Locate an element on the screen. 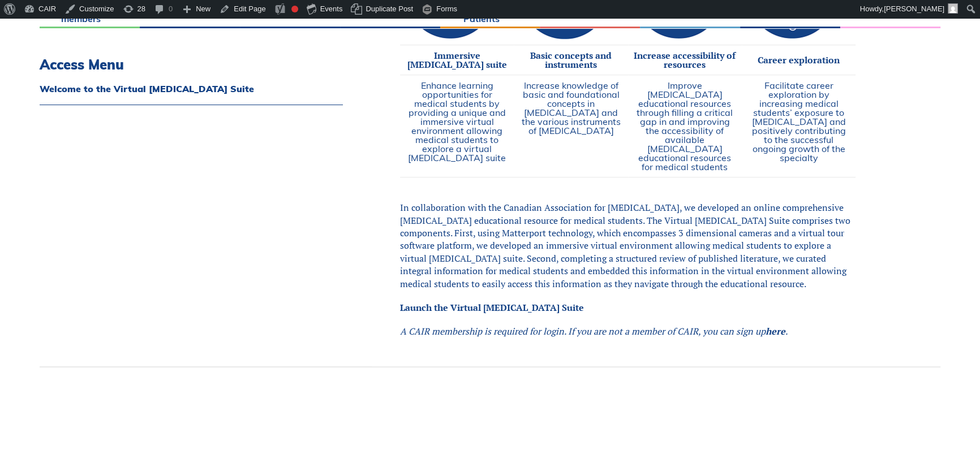 Image resolution: width=980 pixels, height=468 pixels. div: Focus keyphrase not set is located at coordinates (295, 9).